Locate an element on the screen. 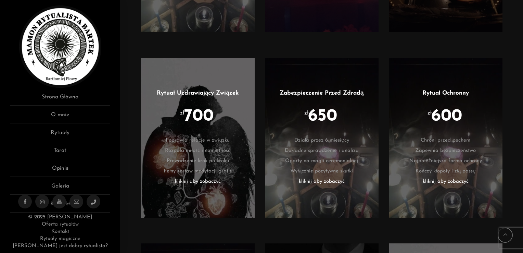 The image size is (523, 253). li: Wyłącznie pozytywne skutki is located at coordinates (322, 171).